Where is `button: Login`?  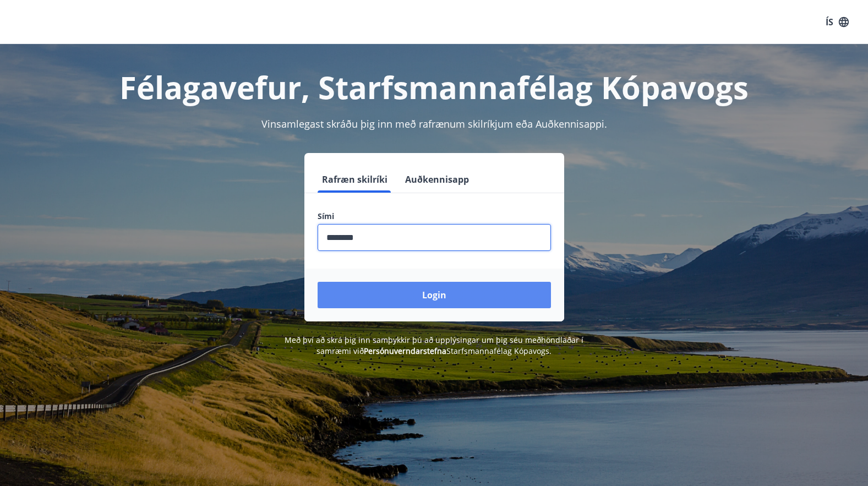
button: Login is located at coordinates (434, 295).